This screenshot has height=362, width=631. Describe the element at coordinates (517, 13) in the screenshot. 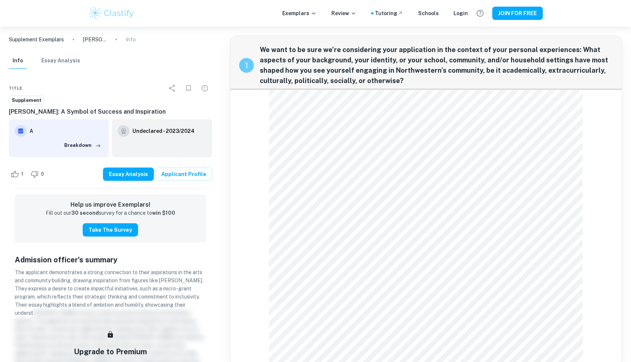

I see `a: JOIN FOR FREE` at that location.